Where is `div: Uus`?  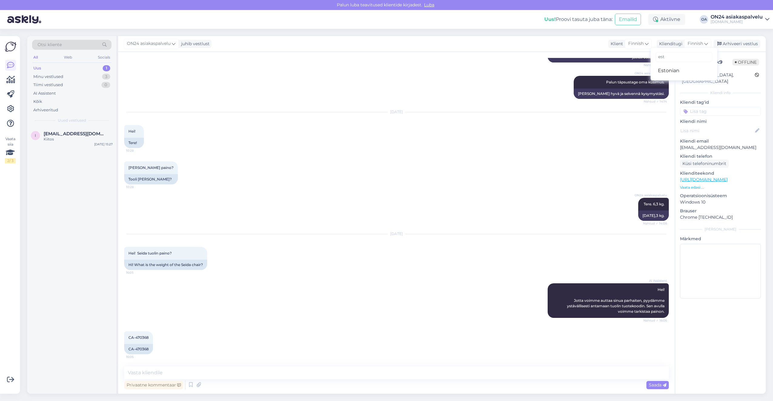
div: Uus is located at coordinates (37, 68).